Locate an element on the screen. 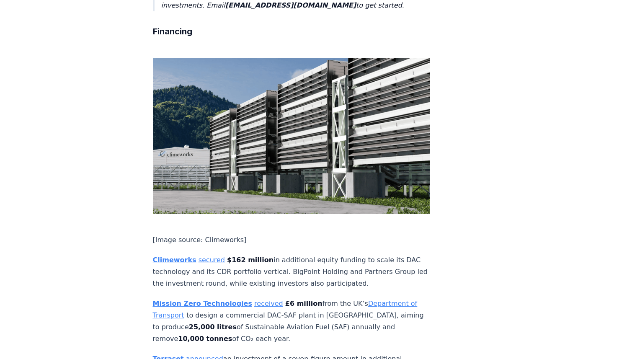 This screenshot has width=627, height=359. img: blog post image is located at coordinates (292, 136).